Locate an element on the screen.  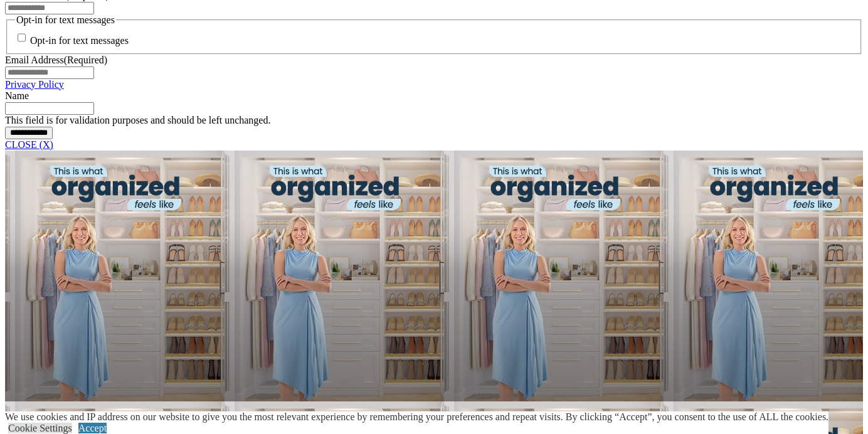
label: Name is located at coordinates (17, 95).